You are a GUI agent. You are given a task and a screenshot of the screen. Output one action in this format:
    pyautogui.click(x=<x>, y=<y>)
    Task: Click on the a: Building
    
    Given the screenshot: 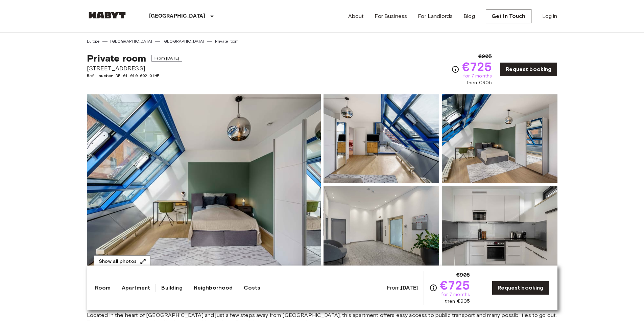 What is the action you would take?
    pyautogui.click(x=172, y=288)
    